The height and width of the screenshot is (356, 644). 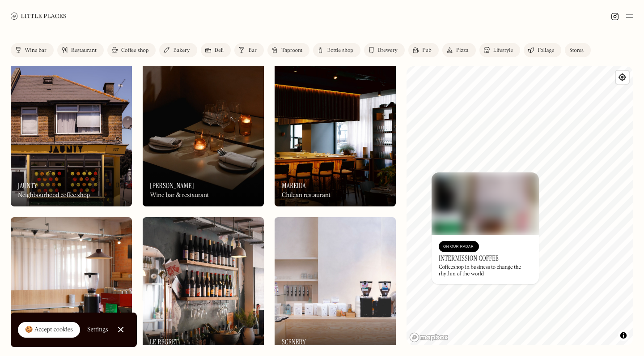 What do you see at coordinates (384, 50) in the screenshot?
I see `a: Brewery` at bounding box center [384, 50].